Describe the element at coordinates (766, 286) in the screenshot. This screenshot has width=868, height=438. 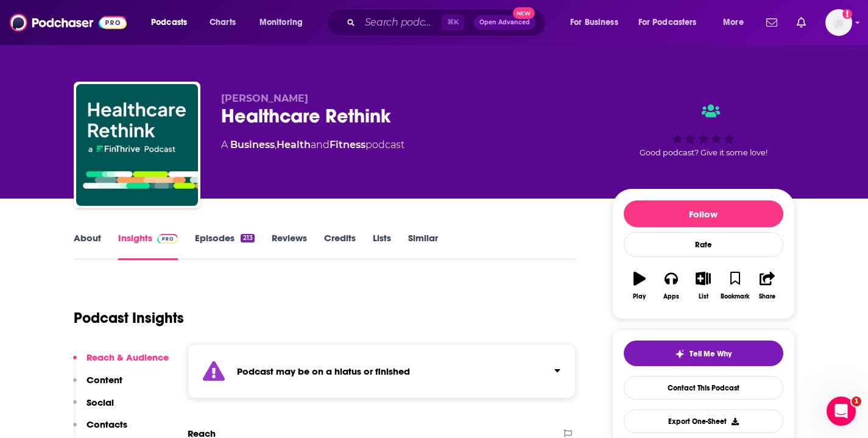
I see `button: Share` at that location.